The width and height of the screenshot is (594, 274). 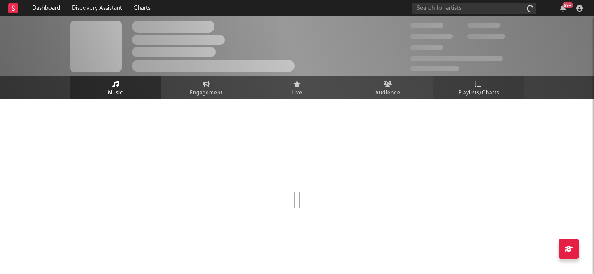 What do you see at coordinates (297, 93) in the screenshot?
I see `span: Live` at bounding box center [297, 93].